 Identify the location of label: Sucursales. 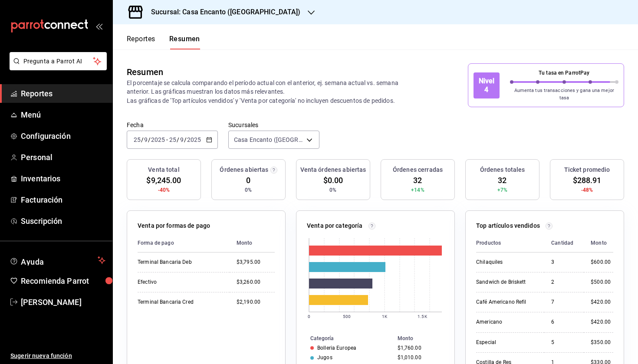
(274, 125).